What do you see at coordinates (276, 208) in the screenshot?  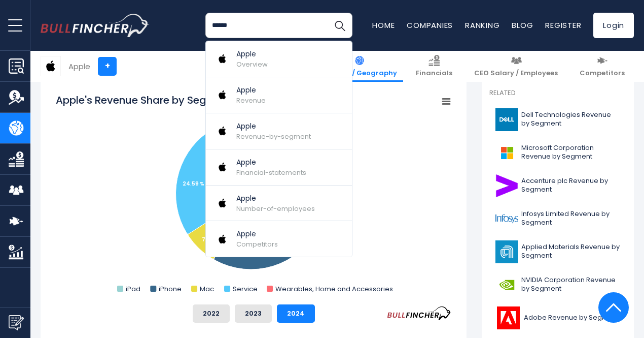 I see `span: Number-of-employees` at bounding box center [276, 208].